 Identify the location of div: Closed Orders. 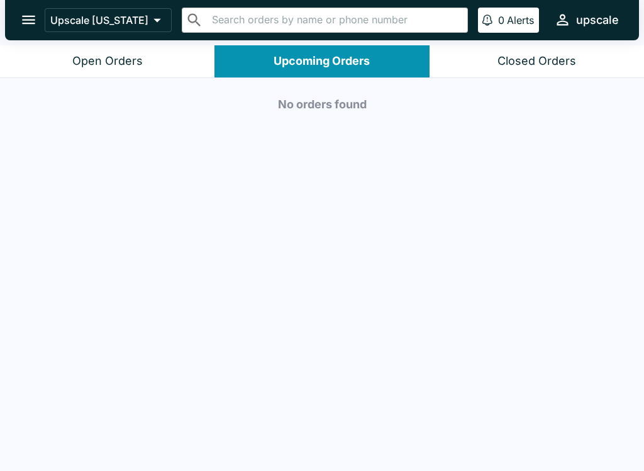
(537, 61).